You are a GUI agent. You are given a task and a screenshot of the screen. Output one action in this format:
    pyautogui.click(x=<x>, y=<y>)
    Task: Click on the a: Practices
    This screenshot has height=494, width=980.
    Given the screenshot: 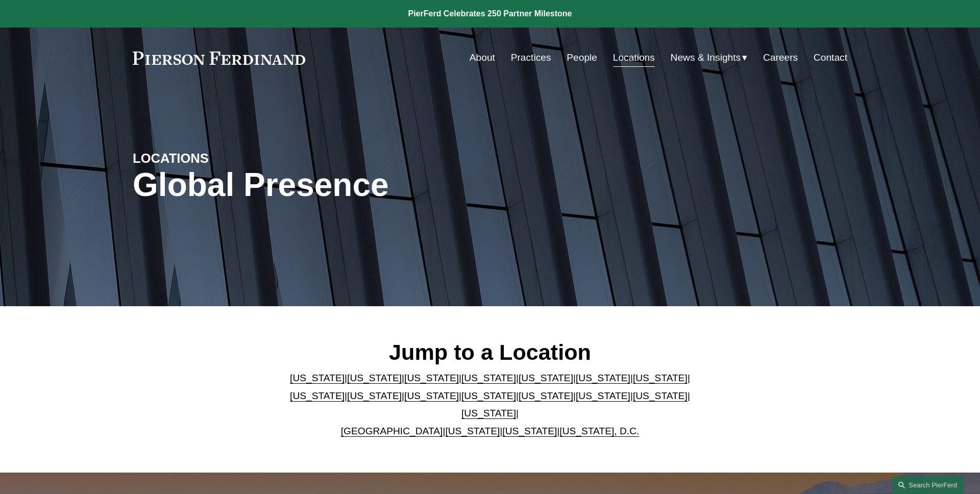 What is the action you would take?
    pyautogui.click(x=531, y=58)
    